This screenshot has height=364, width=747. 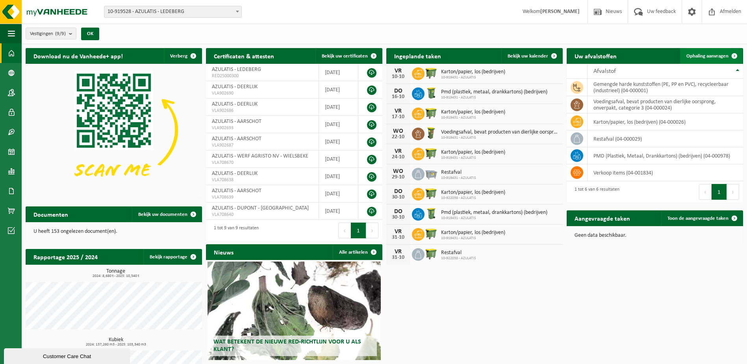 What do you see at coordinates (707, 56) in the screenshot?
I see `span: Ophaling aanvragen` at bounding box center [707, 56].